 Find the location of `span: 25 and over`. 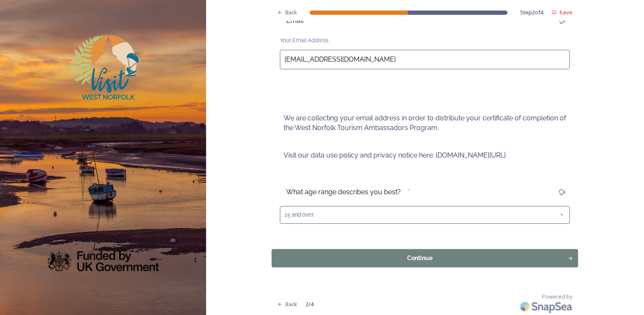

span: 25 and over is located at coordinates (299, 215).